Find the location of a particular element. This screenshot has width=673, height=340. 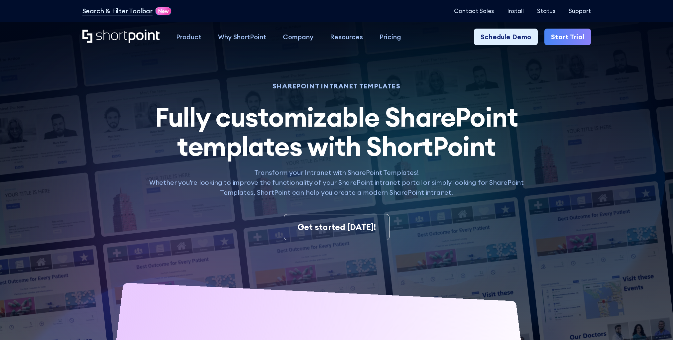

a: Status is located at coordinates (546, 11).